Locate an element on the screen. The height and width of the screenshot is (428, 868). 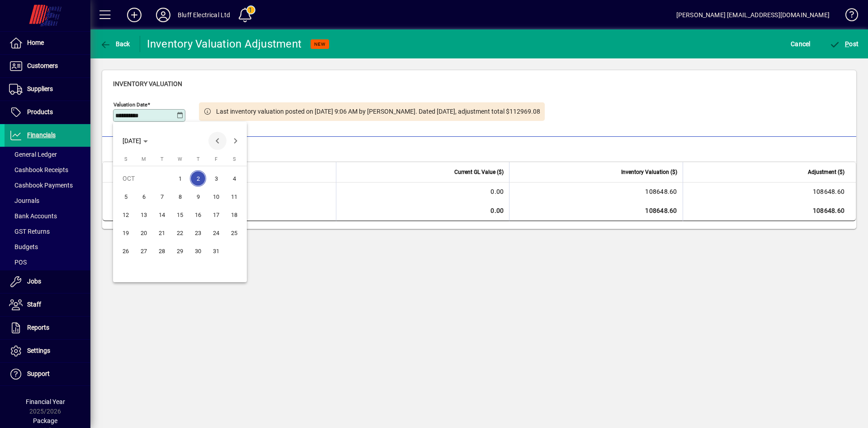
span: 28 is located at coordinates (162, 251).